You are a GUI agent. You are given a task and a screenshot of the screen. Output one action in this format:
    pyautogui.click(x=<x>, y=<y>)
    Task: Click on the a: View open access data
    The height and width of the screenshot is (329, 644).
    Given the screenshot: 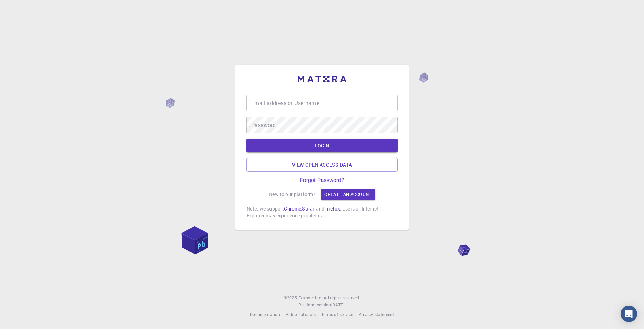 What is the action you would take?
    pyautogui.click(x=322, y=165)
    